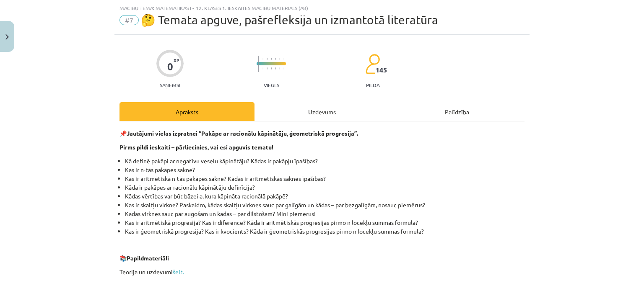 This screenshot has width=644, height=291. Describe the element at coordinates (325, 205) in the screenshot. I see `li: Kas ir skaitļu virkne? Paskaidro, kādas skaitļu virknes sauc par galīgām un kādas – par bezgalīgā...` at that location.